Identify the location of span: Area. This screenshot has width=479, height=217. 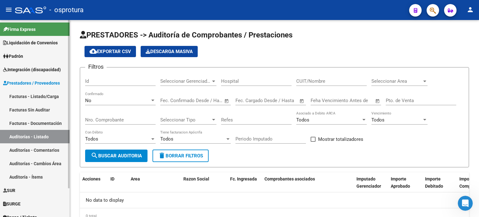
(135, 179).